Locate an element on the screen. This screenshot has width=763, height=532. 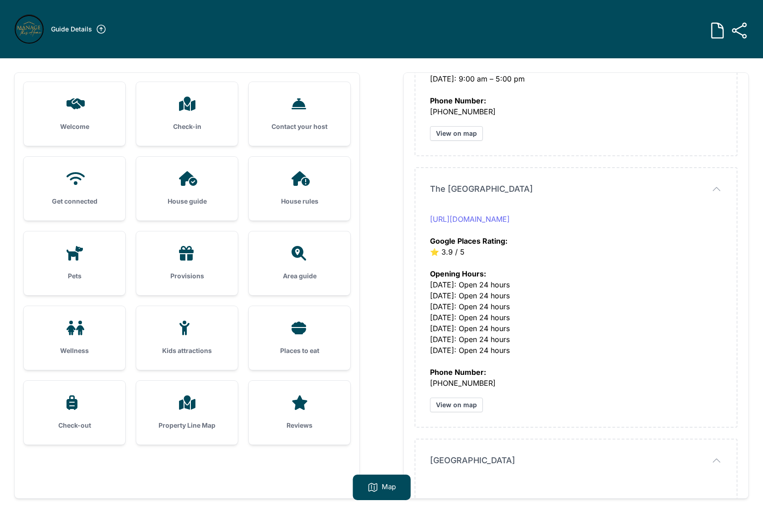
strong: Google Places Rating: is located at coordinates (469, 241).